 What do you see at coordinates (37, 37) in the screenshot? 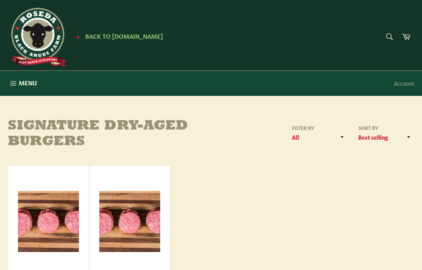
I see `img: Roseda Beef` at bounding box center [37, 37].